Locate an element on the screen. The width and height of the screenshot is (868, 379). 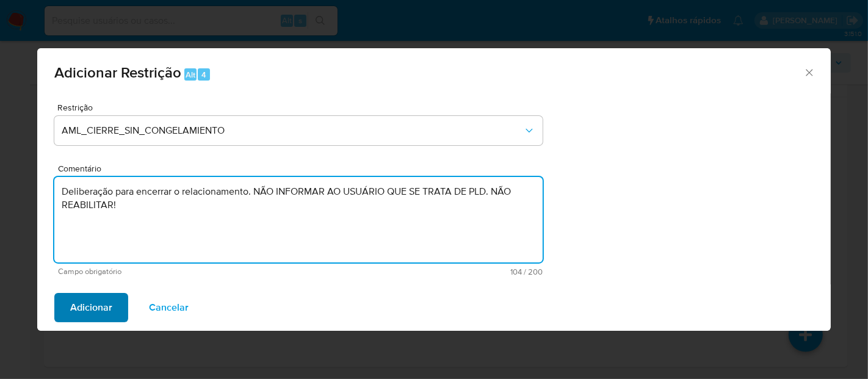
button: Cancelar is located at coordinates (168, 308).